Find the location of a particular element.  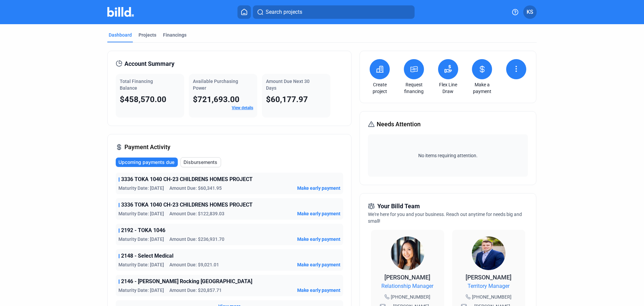

span: Amount Due: $236,931.70 is located at coordinates (197, 239).